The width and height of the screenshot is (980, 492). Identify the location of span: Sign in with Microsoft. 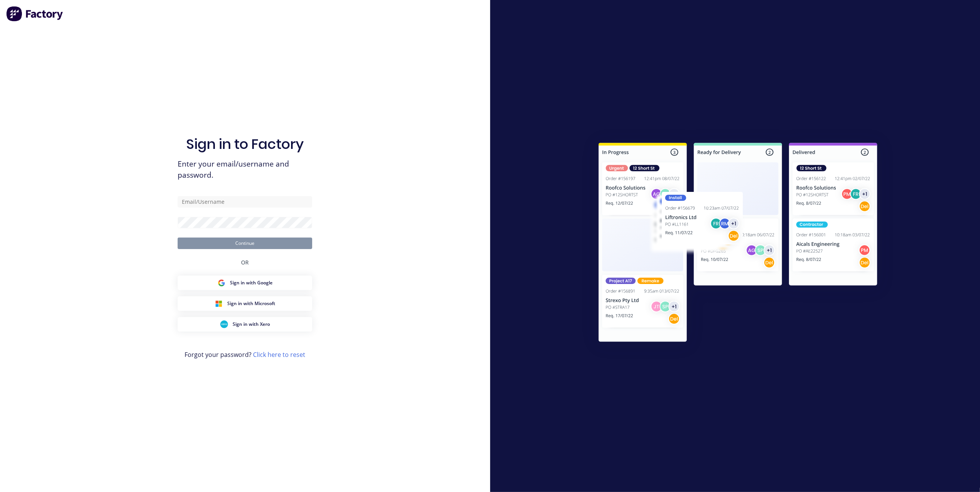
(251, 304).